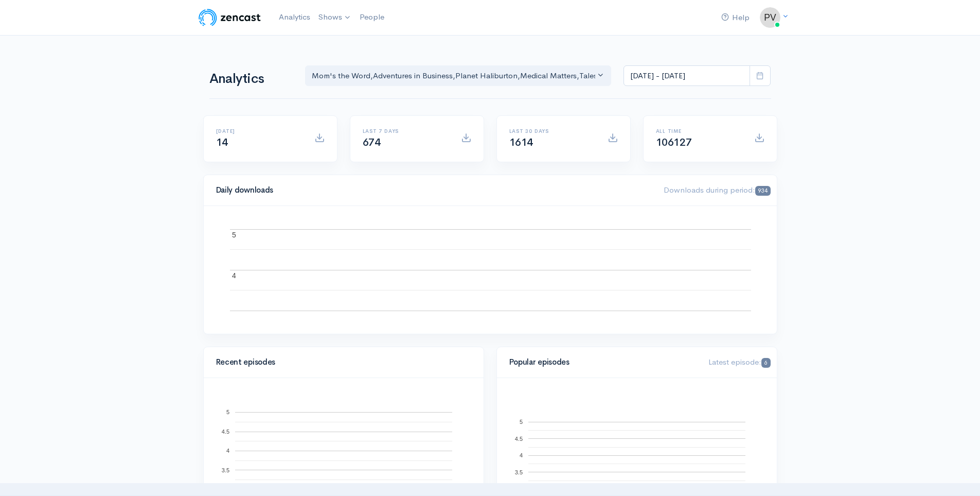 The image size is (980, 496). Describe the element at coordinates (687, 76) in the screenshot. I see `input: analytics date range selector` at that location.